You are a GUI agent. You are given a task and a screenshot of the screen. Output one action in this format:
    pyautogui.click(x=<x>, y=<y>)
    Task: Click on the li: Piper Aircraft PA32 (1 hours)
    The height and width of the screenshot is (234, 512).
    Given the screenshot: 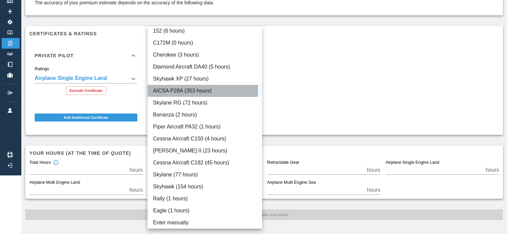 What is the action you would take?
    pyautogui.click(x=205, y=127)
    